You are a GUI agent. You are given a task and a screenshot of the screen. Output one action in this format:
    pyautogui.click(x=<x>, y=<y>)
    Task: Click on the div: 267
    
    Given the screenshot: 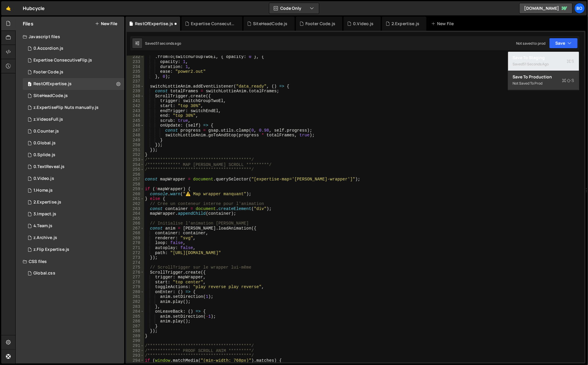 What is the action you would take?
    pyautogui.click(x=135, y=228)
    